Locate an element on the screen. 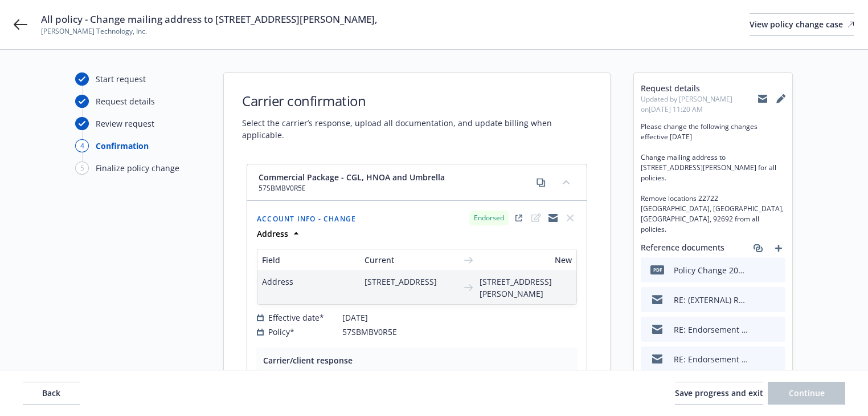  a: copyLogging is located at coordinates (553, 218).